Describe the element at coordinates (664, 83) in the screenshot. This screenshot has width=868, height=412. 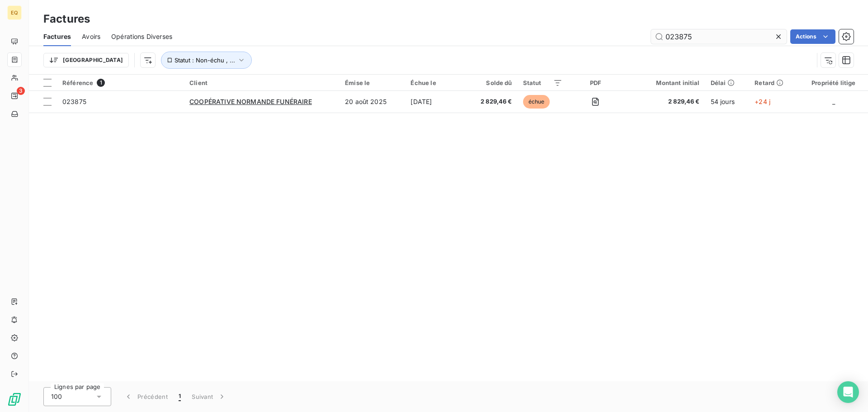
I see `div: Montant initial` at that location.